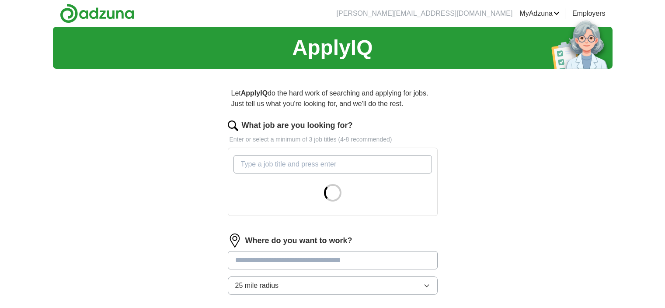  Describe the element at coordinates (299, 240) in the screenshot. I see `label: Where do you want to work?` at that location.